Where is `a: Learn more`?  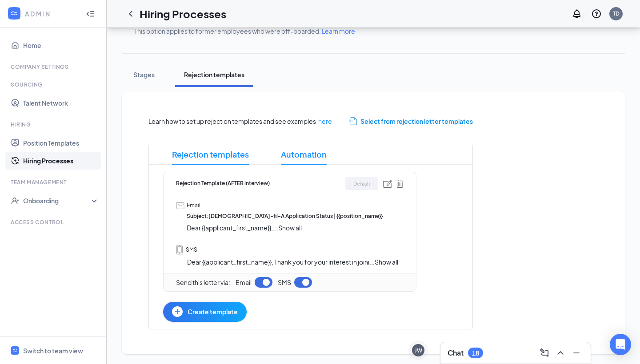
a: Learn more is located at coordinates (338, 31).